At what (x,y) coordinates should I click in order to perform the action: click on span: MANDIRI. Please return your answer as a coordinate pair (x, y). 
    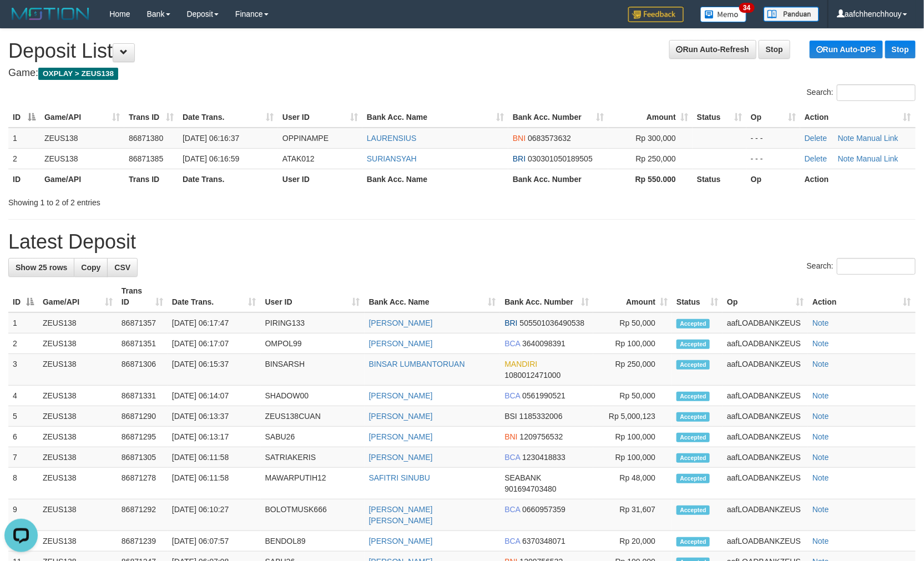
    Looking at the image, I should click on (521, 364).